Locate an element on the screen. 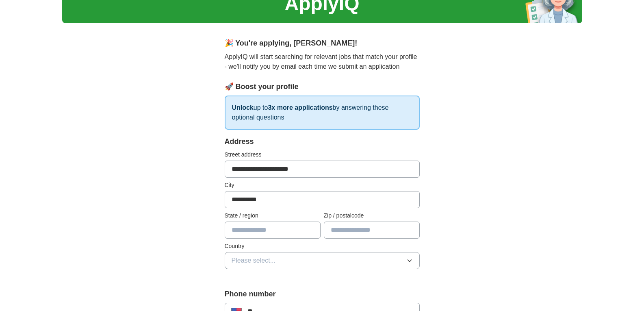  strong: 3x more applications is located at coordinates (300, 108).